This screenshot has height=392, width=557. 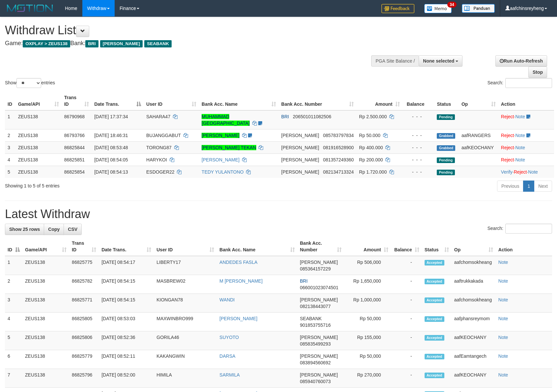 I want to click on a: SUYOTO, so click(x=229, y=337).